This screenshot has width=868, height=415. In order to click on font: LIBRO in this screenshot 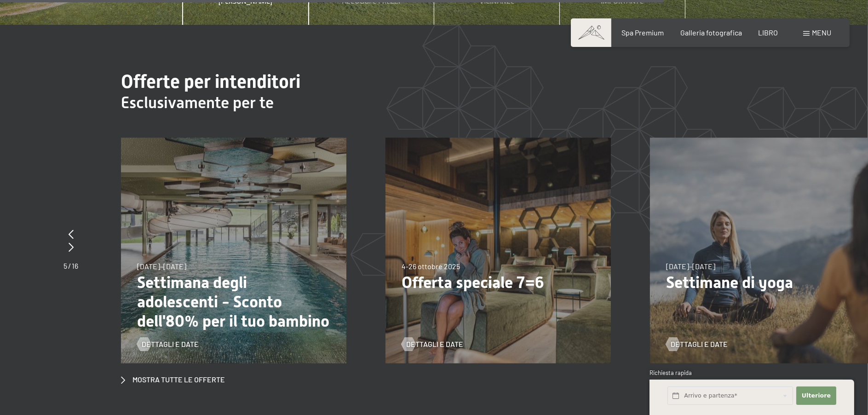, I will do `click(768, 32)`.